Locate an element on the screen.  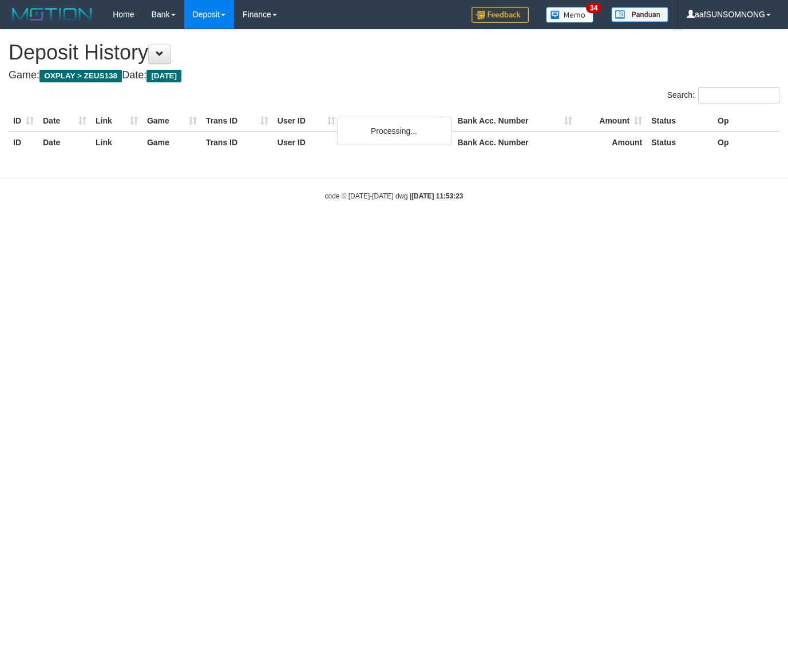
img: Button%20Memo.svg is located at coordinates (570, 15).